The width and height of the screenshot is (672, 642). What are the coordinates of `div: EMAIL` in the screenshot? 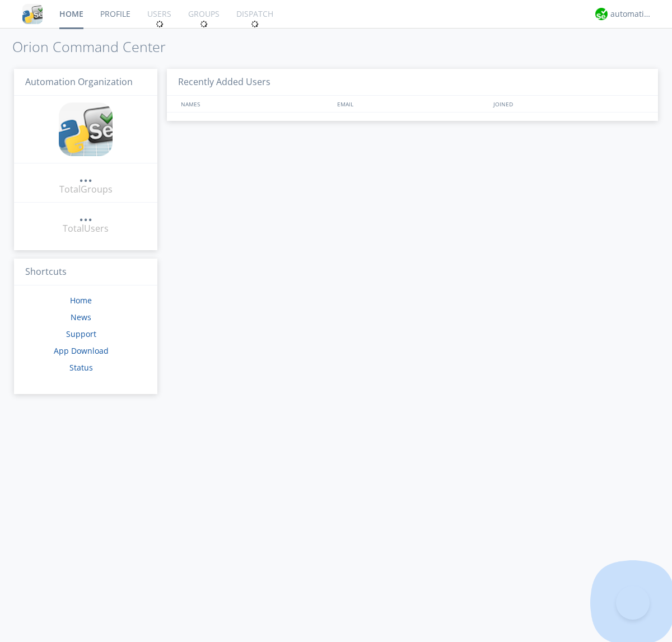 It's located at (412, 103).